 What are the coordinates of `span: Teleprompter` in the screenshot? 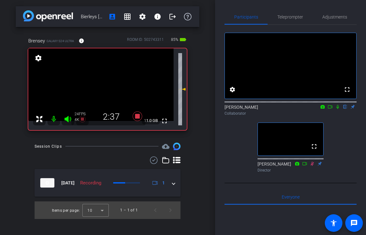 It's located at (290, 17).